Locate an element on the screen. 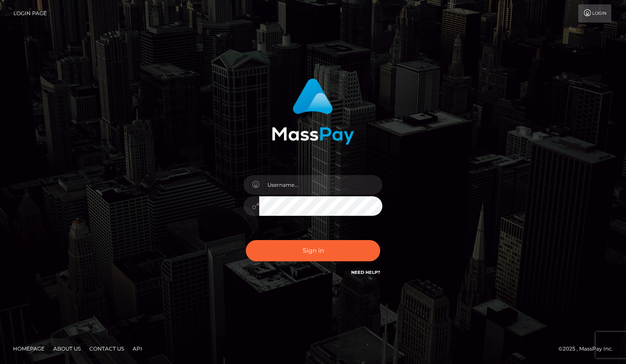 Image resolution: width=626 pixels, height=364 pixels. a: API is located at coordinates (137, 348).